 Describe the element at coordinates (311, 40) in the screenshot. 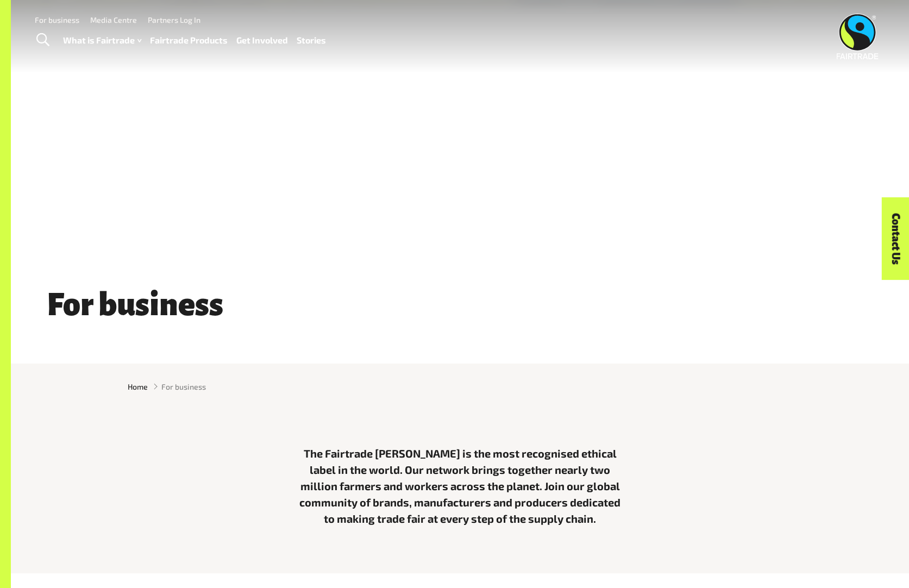

I see `a: Stories` at that location.